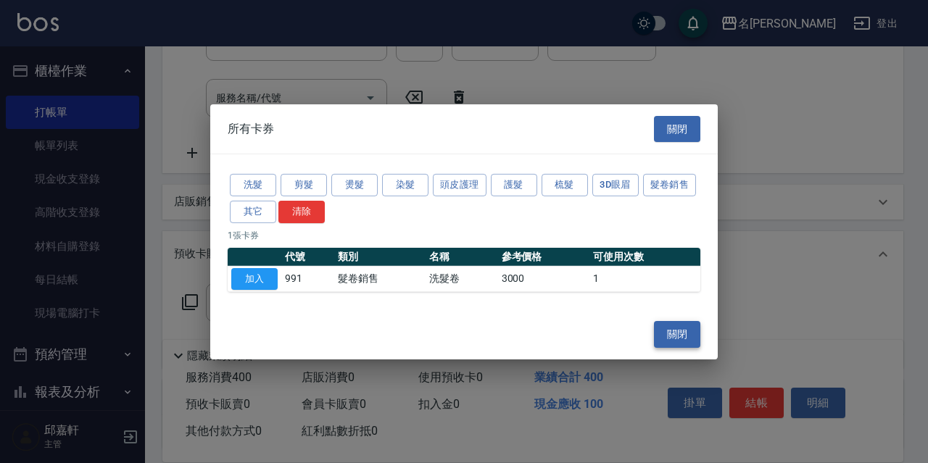  I want to click on th: 參考價格, so click(544, 257).